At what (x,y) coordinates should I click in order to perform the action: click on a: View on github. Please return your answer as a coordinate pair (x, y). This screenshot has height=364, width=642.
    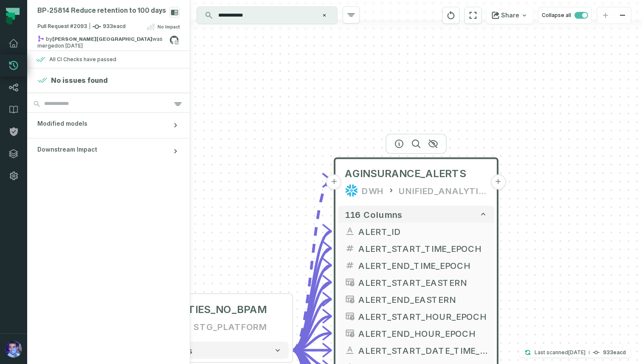
    Looking at the image, I should click on (174, 40).